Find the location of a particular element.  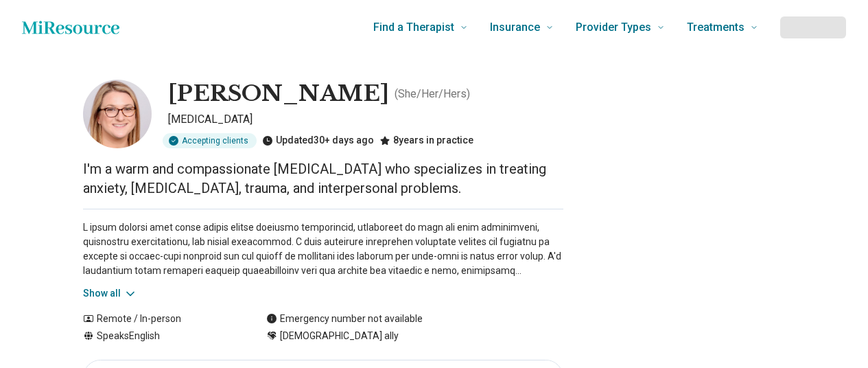

div: Emergency number not available is located at coordinates (344, 318).